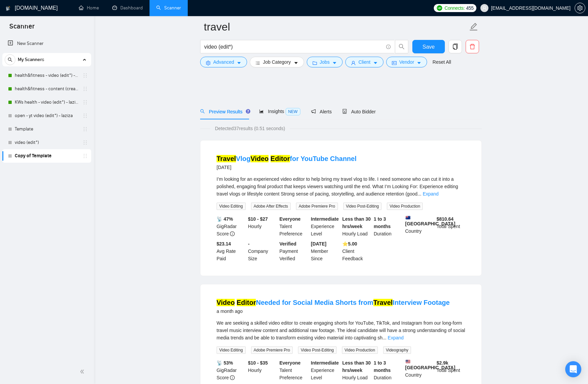 The image size is (588, 384). What do you see at coordinates (394, 63) in the screenshot?
I see `span: idcard` at bounding box center [394, 63].